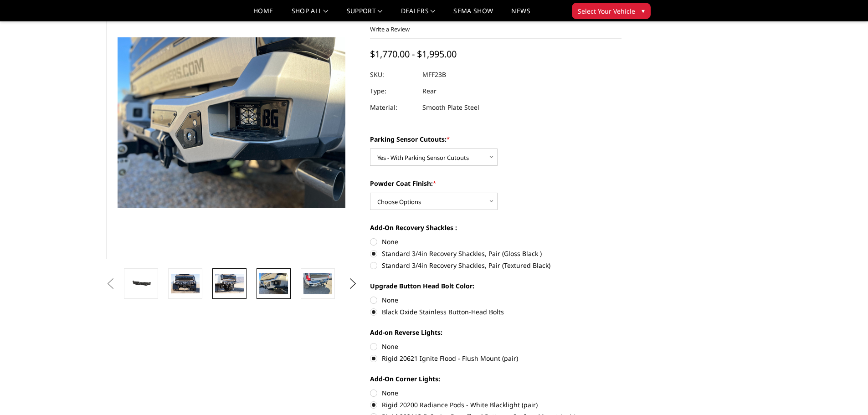 The width and height of the screenshot is (868, 415). Describe the element at coordinates (520, 14) in the screenshot. I see `a: News` at that location.